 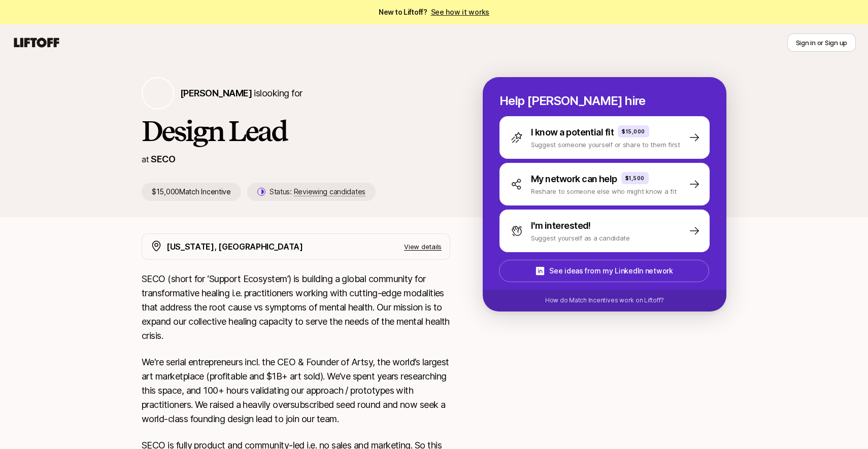 I want to click on p: Status:, so click(x=317, y=191).